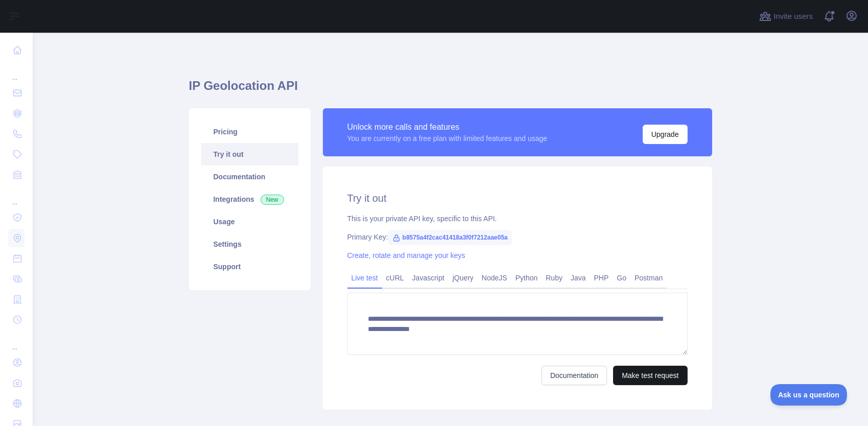  Describe the element at coordinates (448, 127) in the screenshot. I see `div: Unlock more calls and features` at that location.